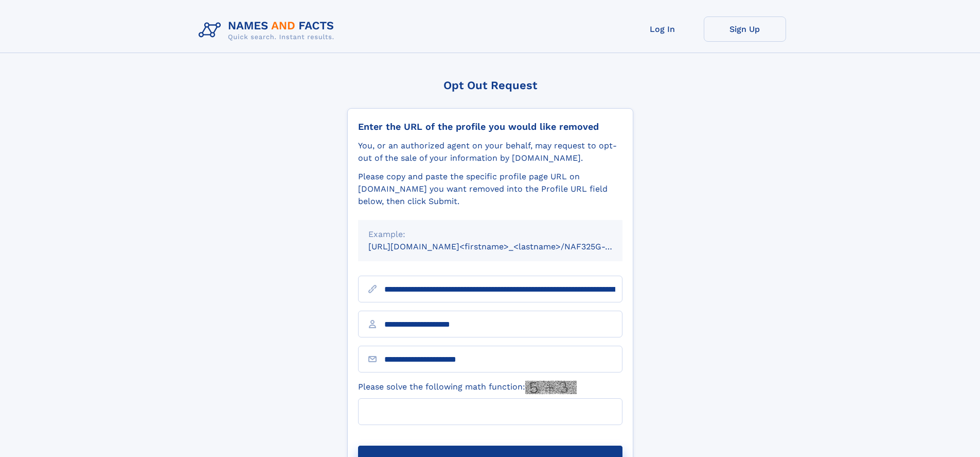  Describe the element at coordinates (490, 234) in the screenshot. I see `div: Example:` at that location.